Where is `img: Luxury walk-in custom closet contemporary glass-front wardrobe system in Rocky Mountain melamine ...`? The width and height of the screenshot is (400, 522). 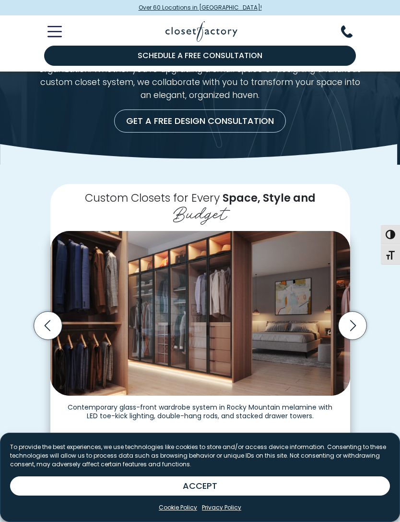 img: Luxury walk-in custom closet contemporary glass-front wardrobe system in Rocky Mountain melamine ... is located at coordinates (200, 313).